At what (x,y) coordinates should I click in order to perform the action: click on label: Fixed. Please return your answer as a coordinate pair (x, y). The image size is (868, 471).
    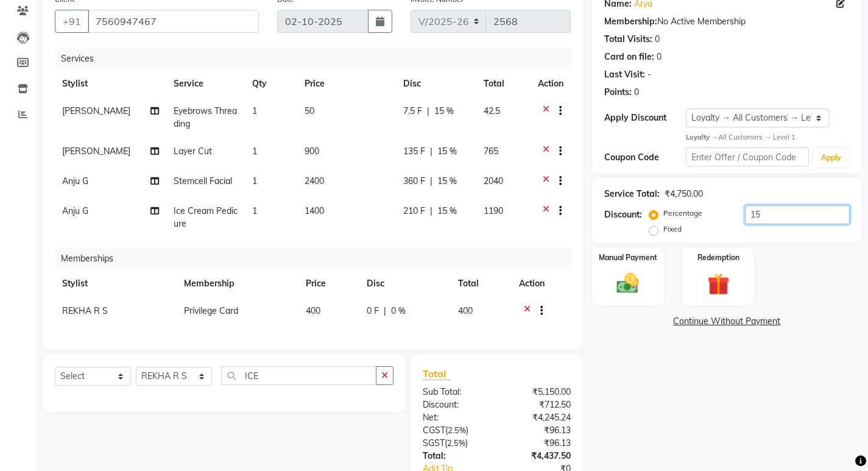
    Looking at the image, I should click on (673, 229).